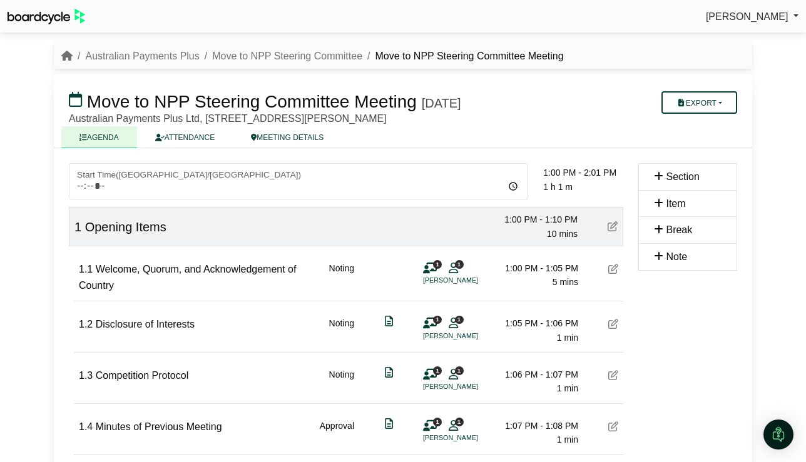 The height and width of the screenshot is (462, 806). I want to click on div: 1:00 PM - 2:01 PM, so click(587, 173).